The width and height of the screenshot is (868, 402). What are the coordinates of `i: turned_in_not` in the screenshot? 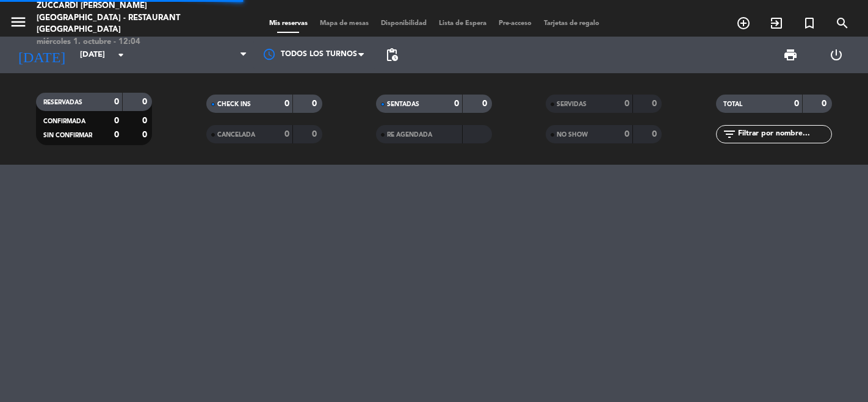 It's located at (810, 23).